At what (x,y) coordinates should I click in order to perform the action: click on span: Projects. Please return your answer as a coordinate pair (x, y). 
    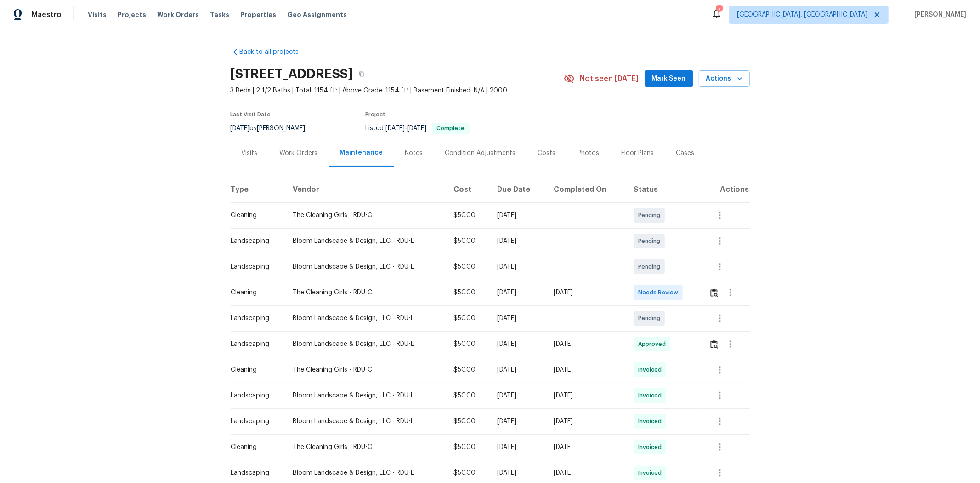
    Looking at the image, I should click on (132, 15).